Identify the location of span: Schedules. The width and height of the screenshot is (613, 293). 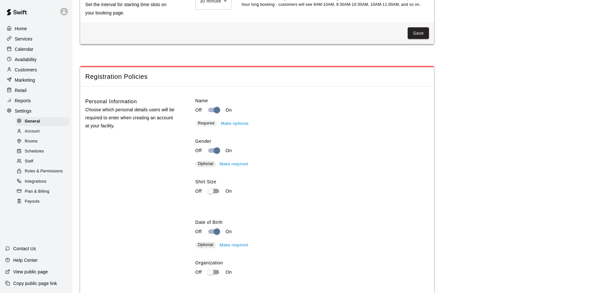
(34, 152).